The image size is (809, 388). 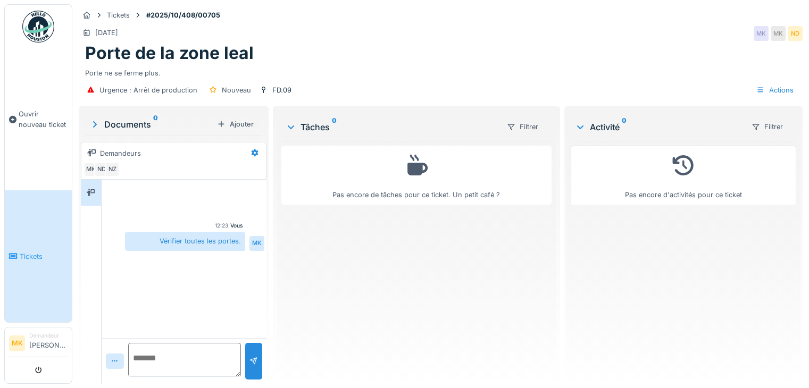 I want to click on div: Activité, so click(x=659, y=127).